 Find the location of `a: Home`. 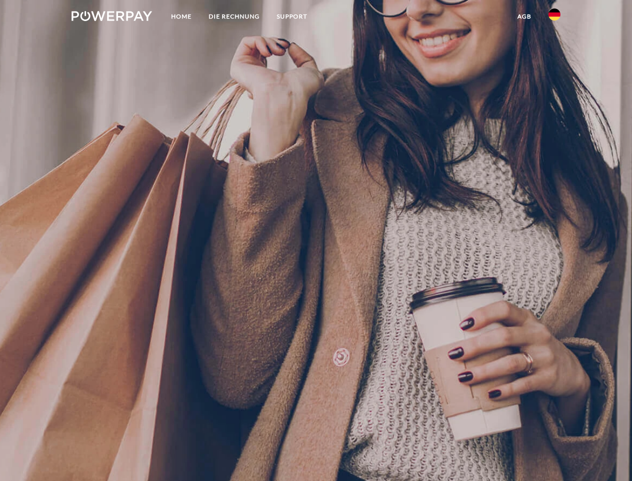

a: Home is located at coordinates (181, 17).